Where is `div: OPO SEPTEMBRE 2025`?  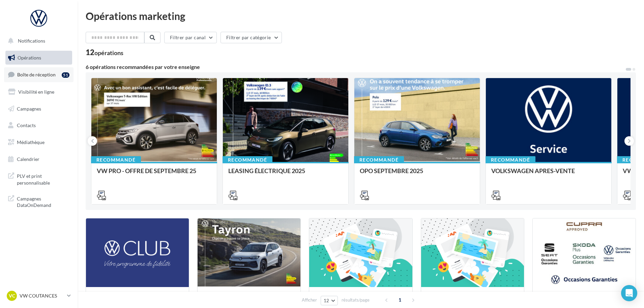 div: OPO SEPTEMBRE 2025 is located at coordinates (417, 174).